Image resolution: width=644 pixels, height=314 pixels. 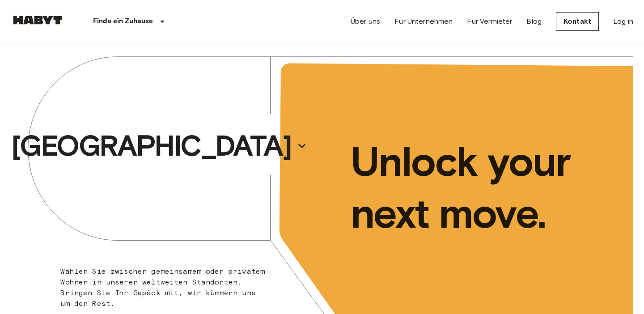 What do you see at coordinates (37, 20) in the screenshot?
I see `img: Habyt` at bounding box center [37, 20].